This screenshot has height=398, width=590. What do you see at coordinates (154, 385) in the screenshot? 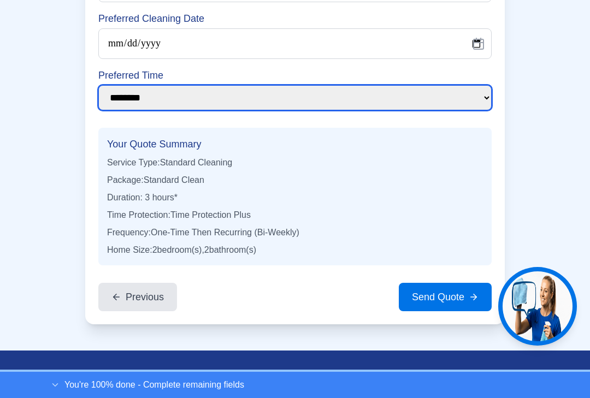
I see `p: You're 100% done - Complete remaining fields` at bounding box center [154, 385].